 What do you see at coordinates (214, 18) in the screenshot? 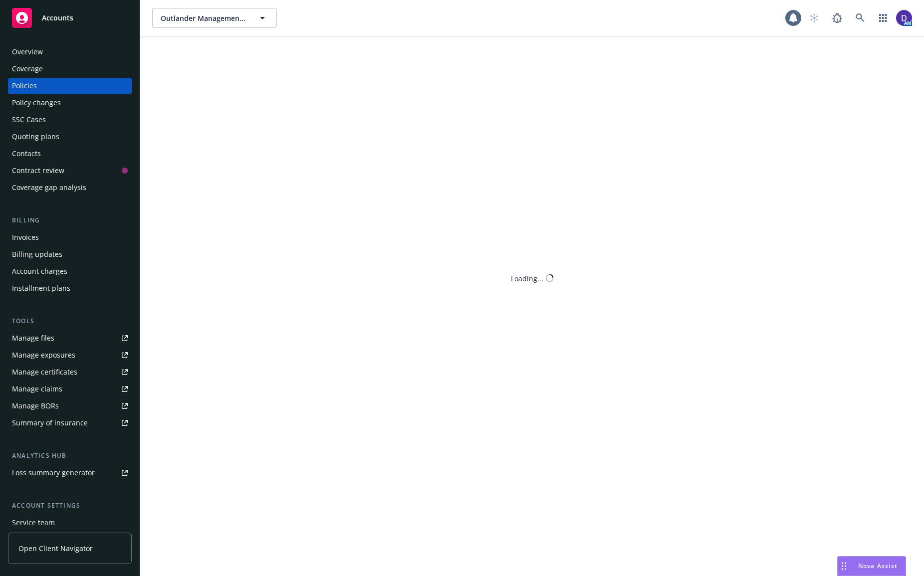
I see `button: Outlander Management, LLC` at bounding box center [214, 18].